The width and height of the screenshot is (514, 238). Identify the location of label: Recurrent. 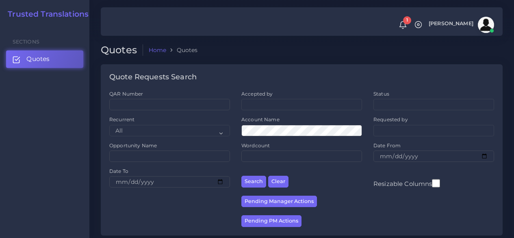
(122, 119).